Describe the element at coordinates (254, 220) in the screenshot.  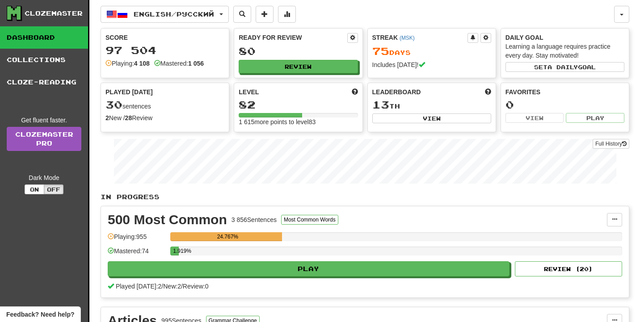
I see `div: 3 856 Sentences` at that location.